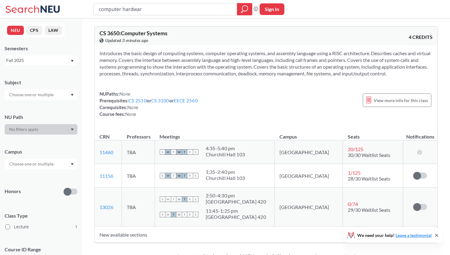  What do you see at coordinates (106, 152) in the screenshot?
I see `a: 11460` at bounding box center [106, 152].